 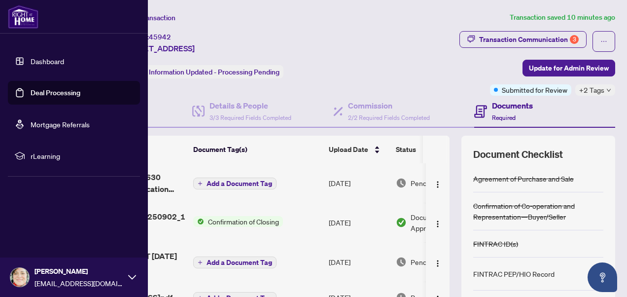 I want to click on span: 45942, so click(x=160, y=37).